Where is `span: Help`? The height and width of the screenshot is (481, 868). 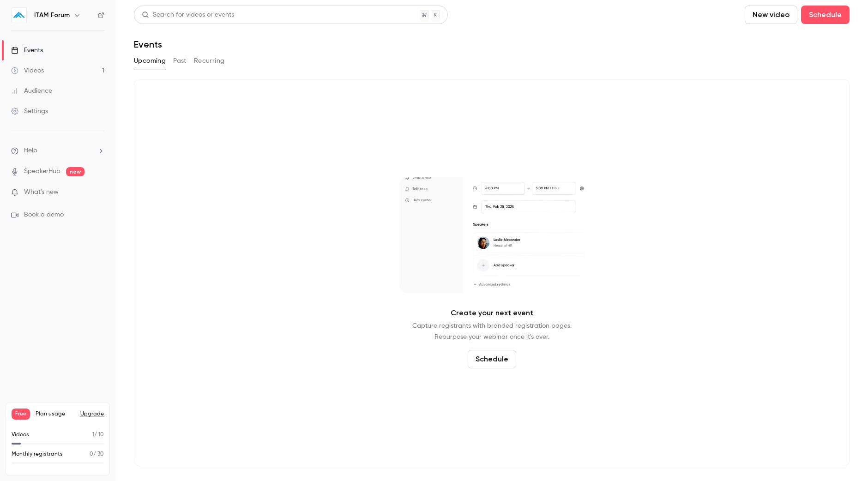 span: Help is located at coordinates (30, 150).